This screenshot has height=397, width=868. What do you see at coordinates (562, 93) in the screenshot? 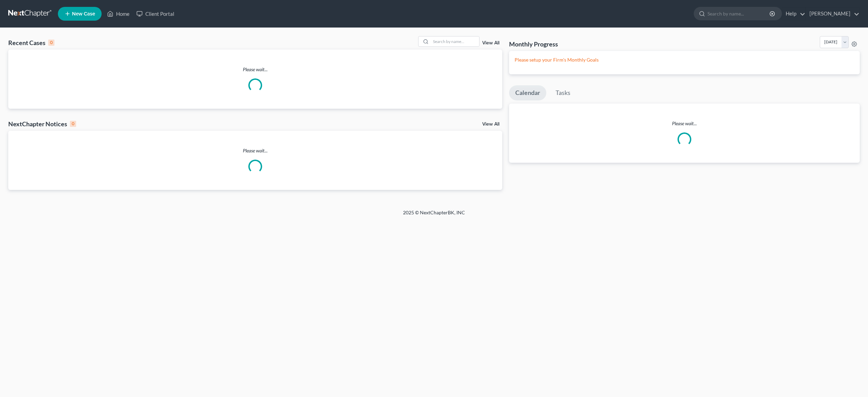
I see `a: Tasks` at bounding box center [562, 93].